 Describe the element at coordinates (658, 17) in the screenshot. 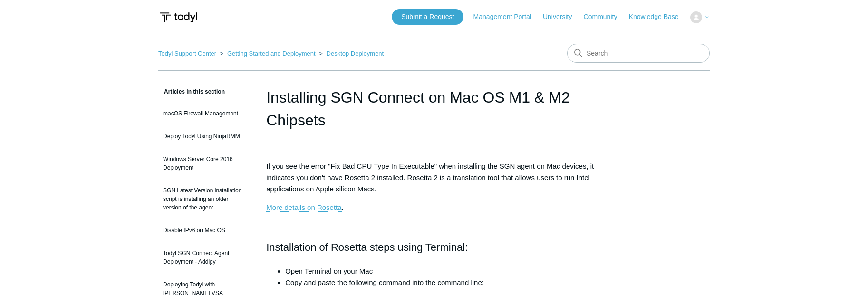

I see `a: Knowledge Base` at that location.